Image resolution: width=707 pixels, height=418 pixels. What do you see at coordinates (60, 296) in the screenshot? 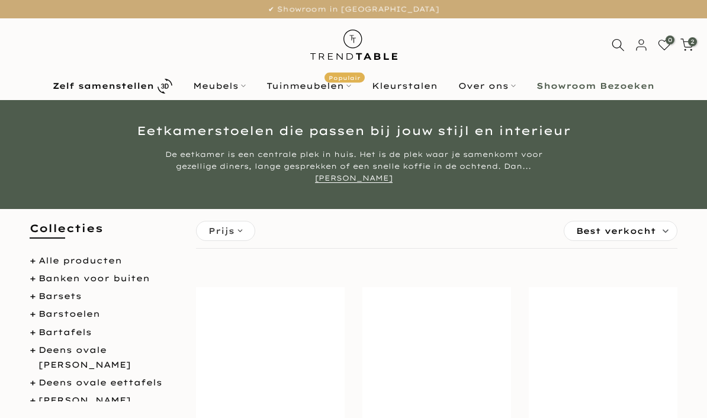
I see `a: Barsets` at bounding box center [60, 296].